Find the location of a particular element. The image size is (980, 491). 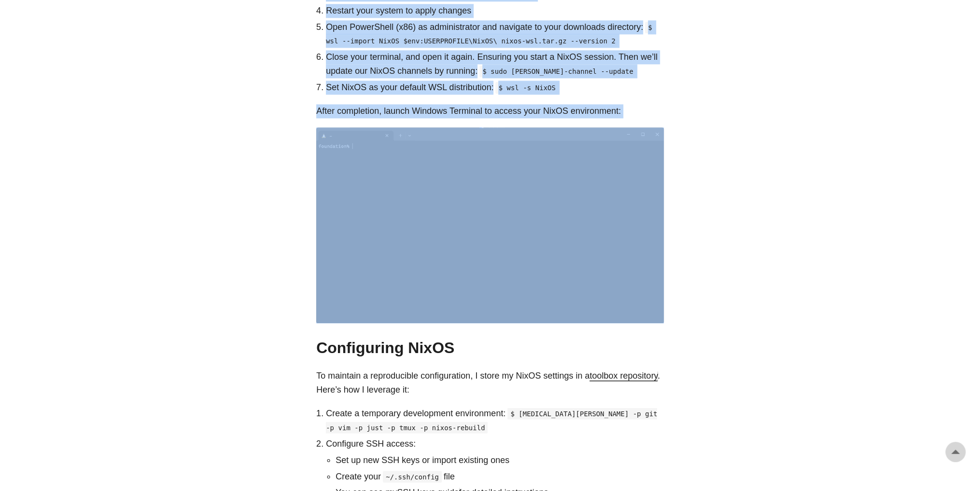

img: NixOS Terminal Interface is located at coordinates (490, 226).